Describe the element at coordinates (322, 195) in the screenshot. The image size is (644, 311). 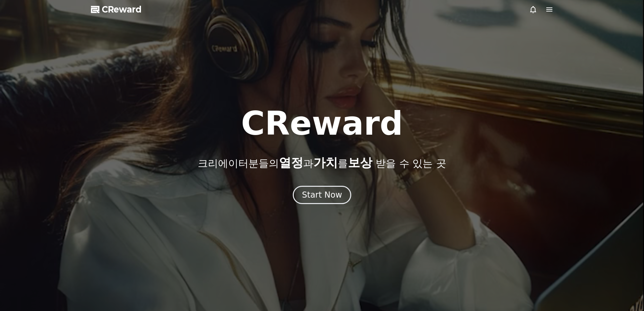
I see `button: Start Now` at that location.